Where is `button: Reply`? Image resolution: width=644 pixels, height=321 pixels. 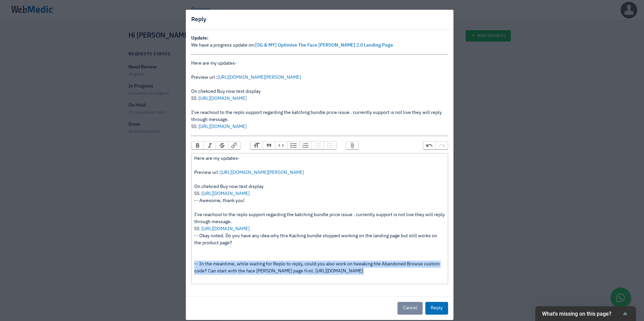 button: Reply is located at coordinates (437, 308).